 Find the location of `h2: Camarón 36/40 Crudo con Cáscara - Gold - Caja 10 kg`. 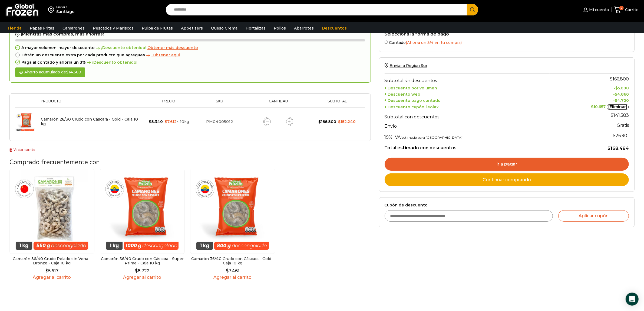

h2: Camarón 36/40 Crudo con Cáscara - Gold - Caja 10 kg is located at coordinates (233, 261).